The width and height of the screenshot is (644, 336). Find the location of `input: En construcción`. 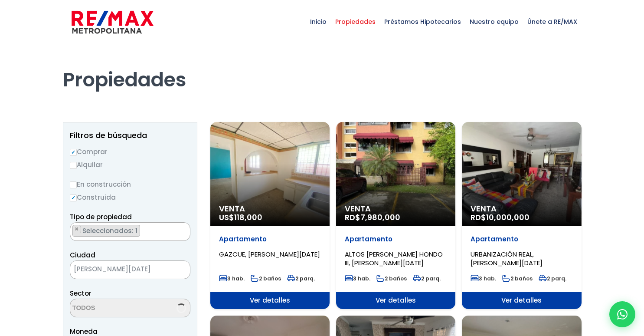

input: En construcción is located at coordinates (73, 185).